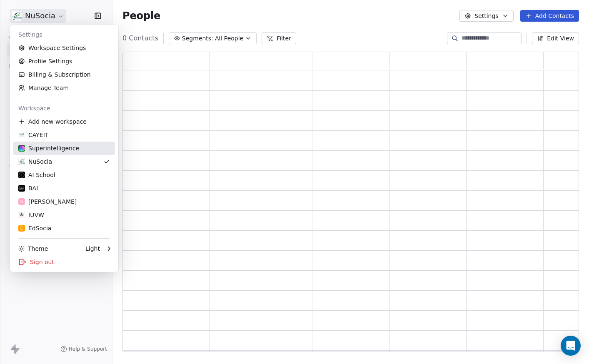 This screenshot has width=589, height=364. Describe the element at coordinates (64, 122) in the screenshot. I see `div: Add new workspace` at that location.